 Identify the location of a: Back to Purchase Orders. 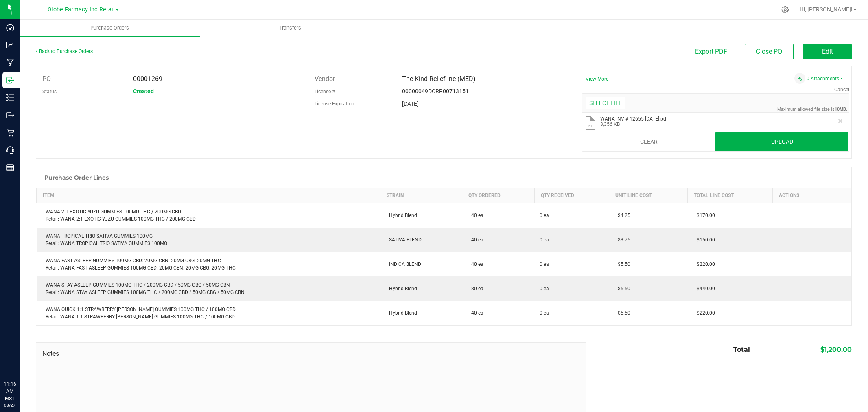
(64, 51).